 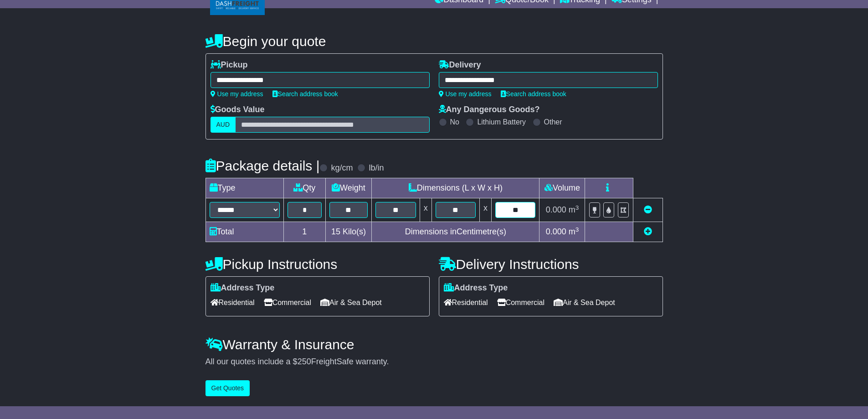 What do you see at coordinates (454, 122) in the screenshot?
I see `label: No` at bounding box center [454, 122].